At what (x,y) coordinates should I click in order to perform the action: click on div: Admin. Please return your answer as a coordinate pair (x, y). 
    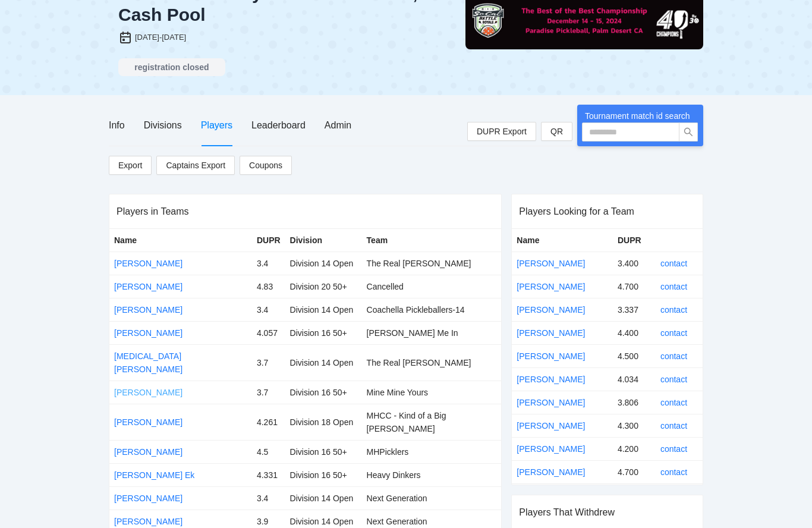
    Looking at the image, I should click on (338, 126).